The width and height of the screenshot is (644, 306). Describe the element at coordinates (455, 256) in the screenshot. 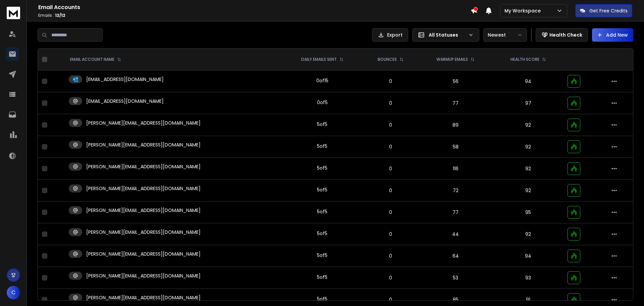

I see `td: 64` at that location.